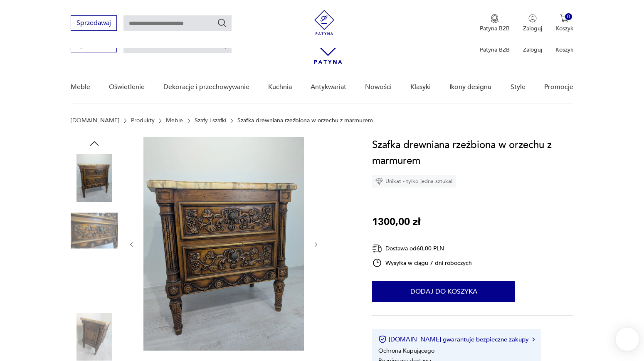  What do you see at coordinates (305, 120) in the screenshot?
I see `p: Szafka drewniana rzeźbiona w orzechu z marmurem` at bounding box center [305, 120].